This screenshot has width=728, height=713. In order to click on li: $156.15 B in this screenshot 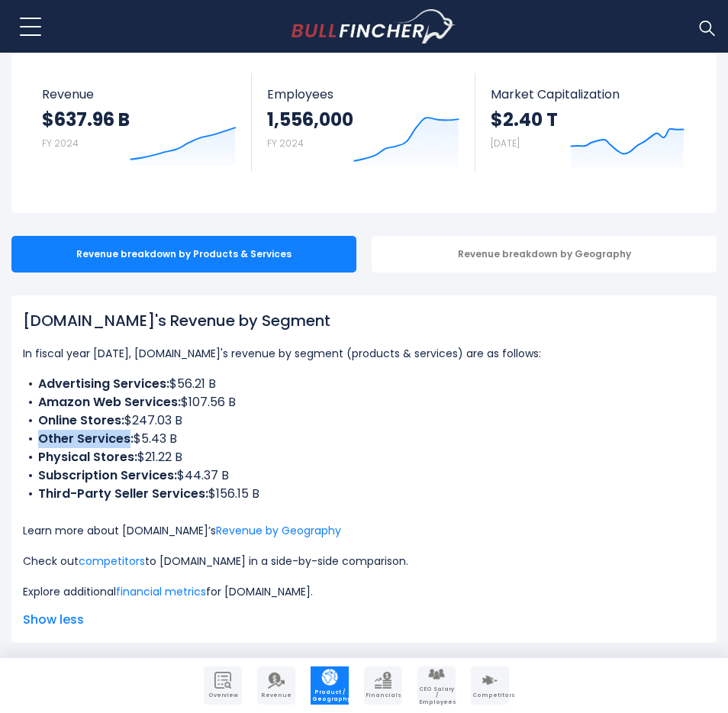, I will do `click(364, 494)`.